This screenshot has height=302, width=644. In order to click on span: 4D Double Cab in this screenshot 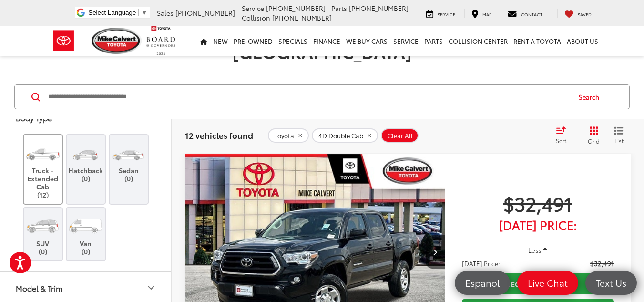, I will do `click(341, 136)`.